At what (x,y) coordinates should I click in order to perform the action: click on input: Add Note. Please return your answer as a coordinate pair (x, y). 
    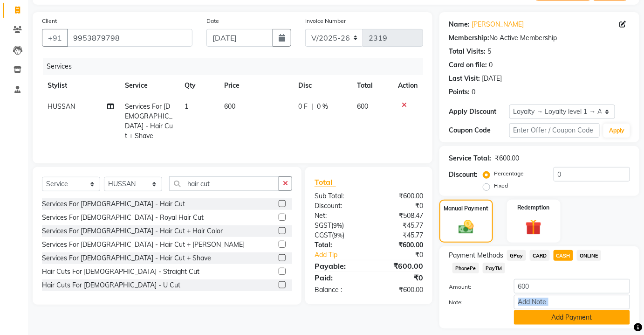
    Looking at the image, I should click on (572, 302).